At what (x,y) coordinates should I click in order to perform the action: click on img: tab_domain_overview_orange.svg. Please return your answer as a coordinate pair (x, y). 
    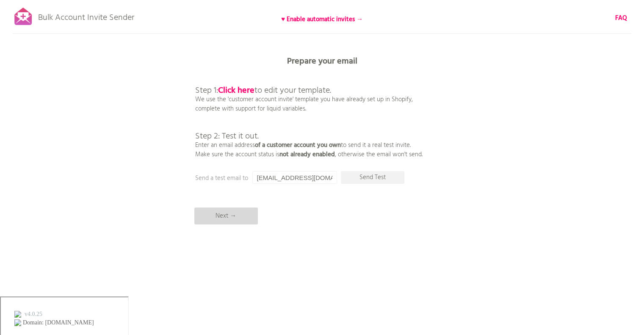
    Looking at the image, I should click on (26, 52).